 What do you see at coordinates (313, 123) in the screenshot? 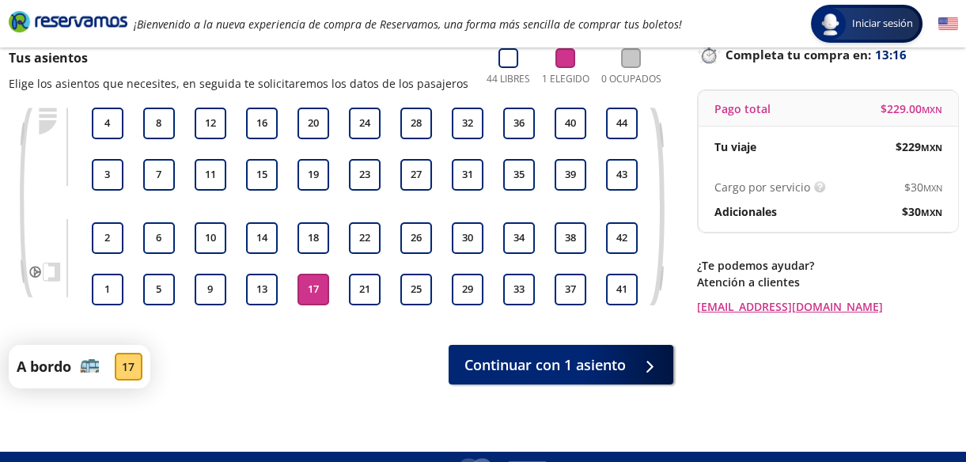
I see `button: 20` at bounding box center [313, 123].